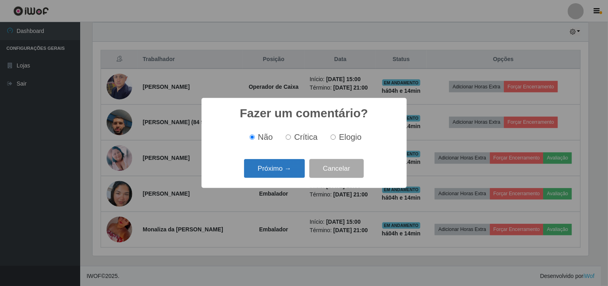  What do you see at coordinates (351, 137) in the screenshot?
I see `span: Elogio` at bounding box center [351, 137].